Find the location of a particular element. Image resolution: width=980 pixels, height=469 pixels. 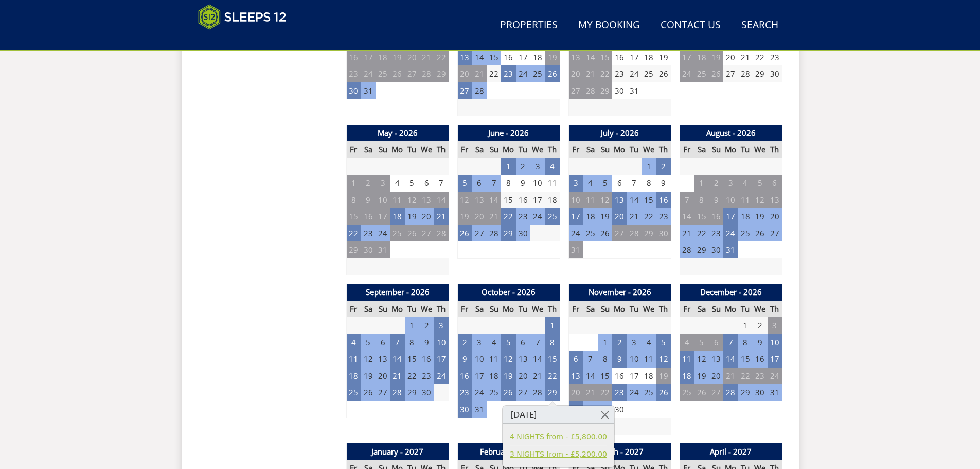

td: 6 is located at coordinates (383, 342).